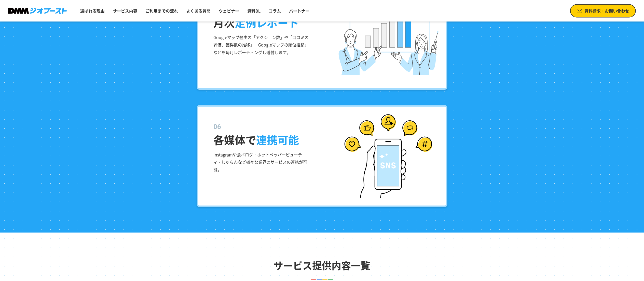 The height and width of the screenshot is (281, 644). Describe the element at coordinates (92, 11) in the screenshot. I see `a: 選ばれる理由` at that location.